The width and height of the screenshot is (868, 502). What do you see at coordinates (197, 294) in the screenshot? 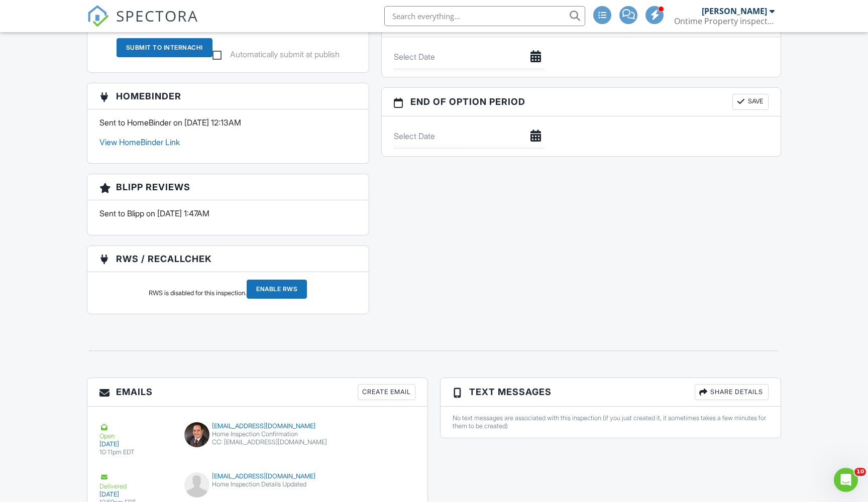
I see `div: RWS is disabled for this inspection.` at bounding box center [197, 294].